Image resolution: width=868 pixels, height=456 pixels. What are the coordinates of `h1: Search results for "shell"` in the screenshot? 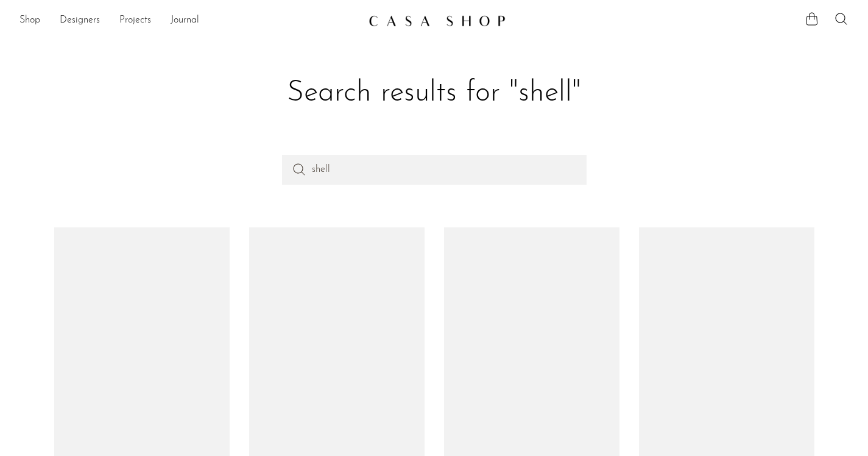 It's located at (434, 93).